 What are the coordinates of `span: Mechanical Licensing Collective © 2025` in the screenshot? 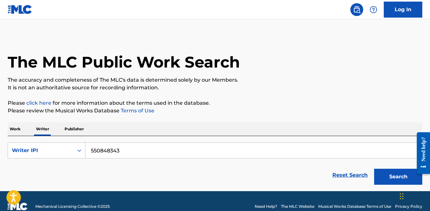 It's located at (73, 207).